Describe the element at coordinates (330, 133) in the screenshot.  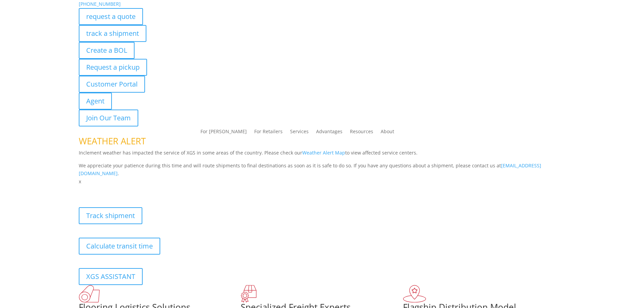
I see `a: Advantages` at that location.